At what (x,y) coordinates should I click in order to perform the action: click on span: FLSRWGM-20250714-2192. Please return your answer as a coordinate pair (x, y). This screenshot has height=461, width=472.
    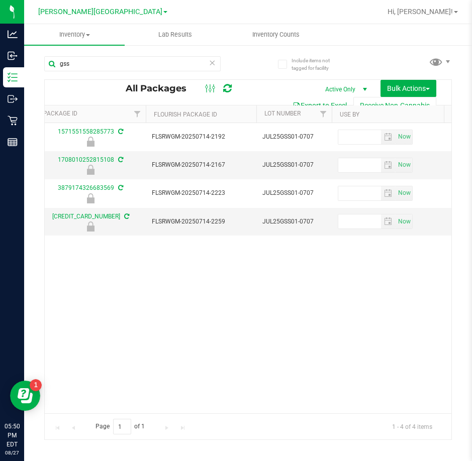
    Looking at the image, I should click on (201, 137).